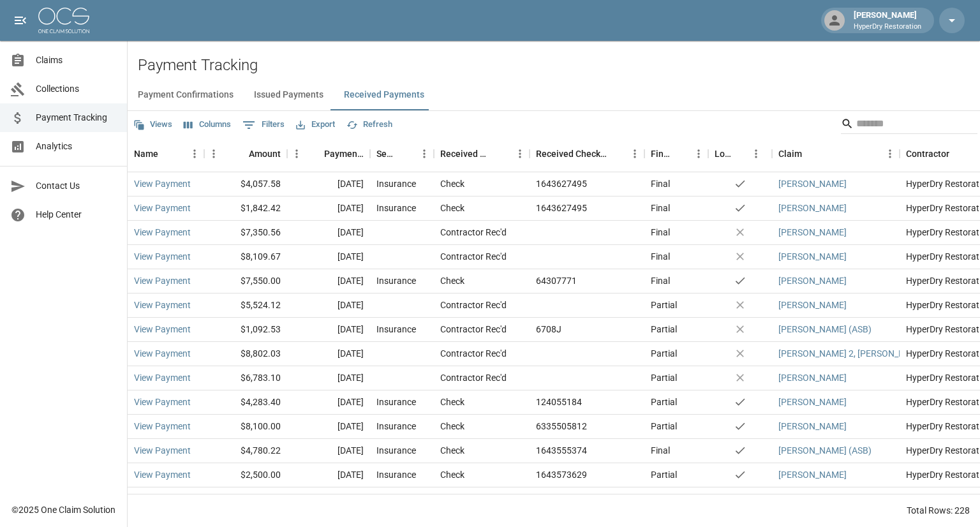 The image size is (980, 527). Describe the element at coordinates (559, 402) in the screenshot. I see `div: 124055184` at that location.